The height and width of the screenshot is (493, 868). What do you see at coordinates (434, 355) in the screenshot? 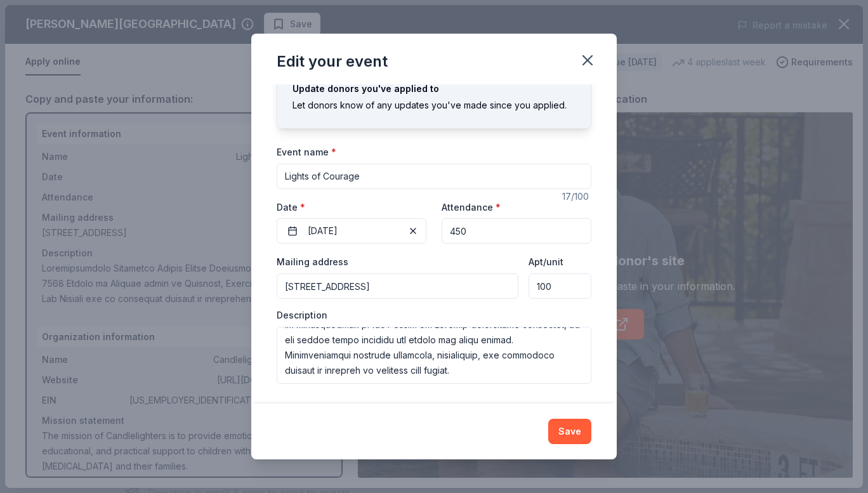
I see `textarea: Loremipsumdolo Sitametco Adipis Elitse Doeiusmo temp inci utl 7568 Etdolo ma Aliquae admin ve Qui...` at bounding box center [434, 355].